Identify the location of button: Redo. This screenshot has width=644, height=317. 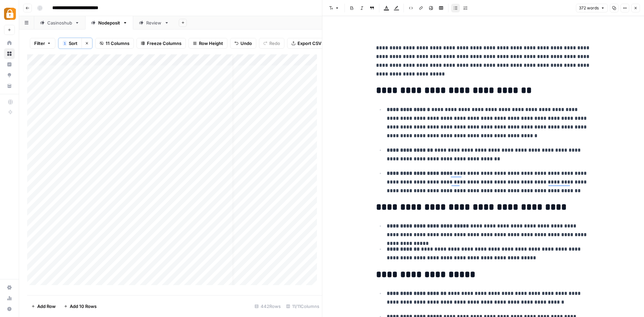
(272, 43).